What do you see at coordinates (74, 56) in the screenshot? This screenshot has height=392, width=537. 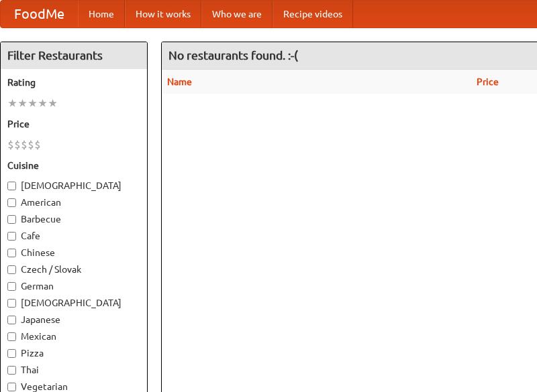 I see `h4: Filter Restaurants` at bounding box center [74, 56].